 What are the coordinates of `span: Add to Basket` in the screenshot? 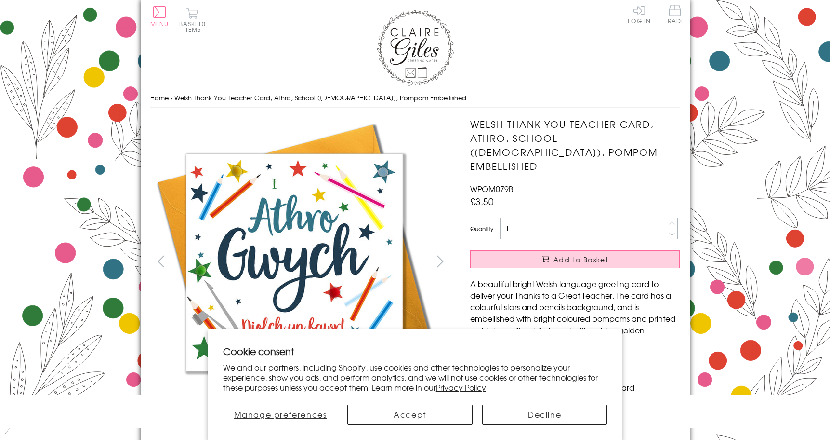 It's located at (581, 259).